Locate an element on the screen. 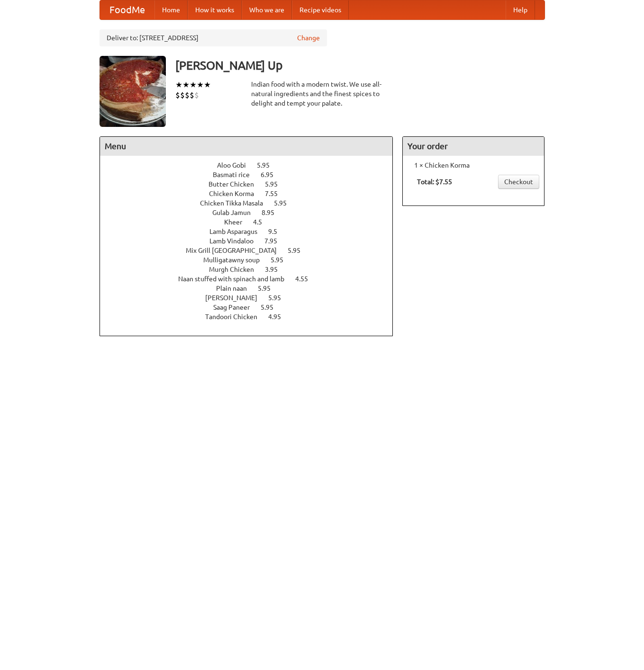 This screenshot has height=670, width=644. span: 3.95 is located at coordinates (276, 269).